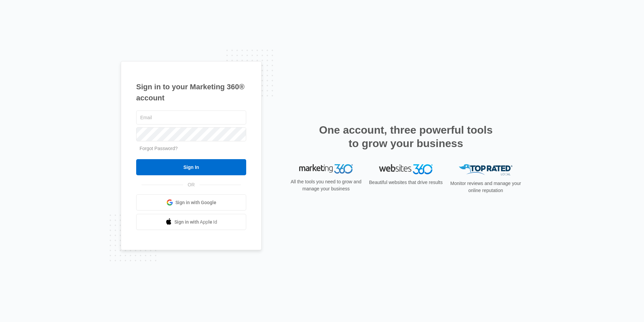  What do you see at coordinates (191, 167) in the screenshot?
I see `input: Sign In` at bounding box center [191, 167].